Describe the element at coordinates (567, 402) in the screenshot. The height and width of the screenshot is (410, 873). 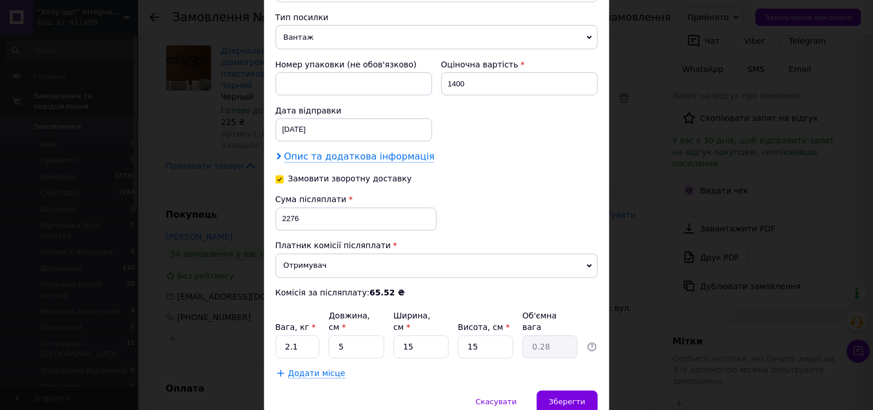
I see `span: Зберегти` at that location.